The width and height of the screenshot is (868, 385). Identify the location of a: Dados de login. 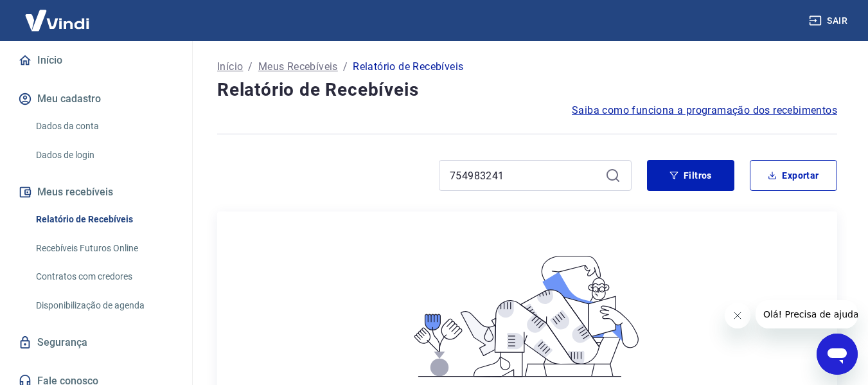
(104, 155).